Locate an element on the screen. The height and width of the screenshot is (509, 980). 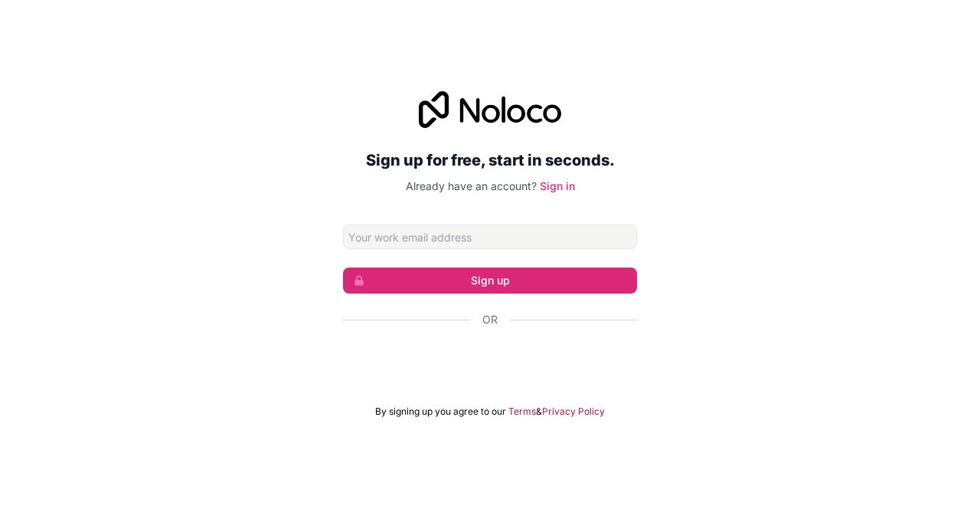
span: Or is located at coordinates (490, 320).